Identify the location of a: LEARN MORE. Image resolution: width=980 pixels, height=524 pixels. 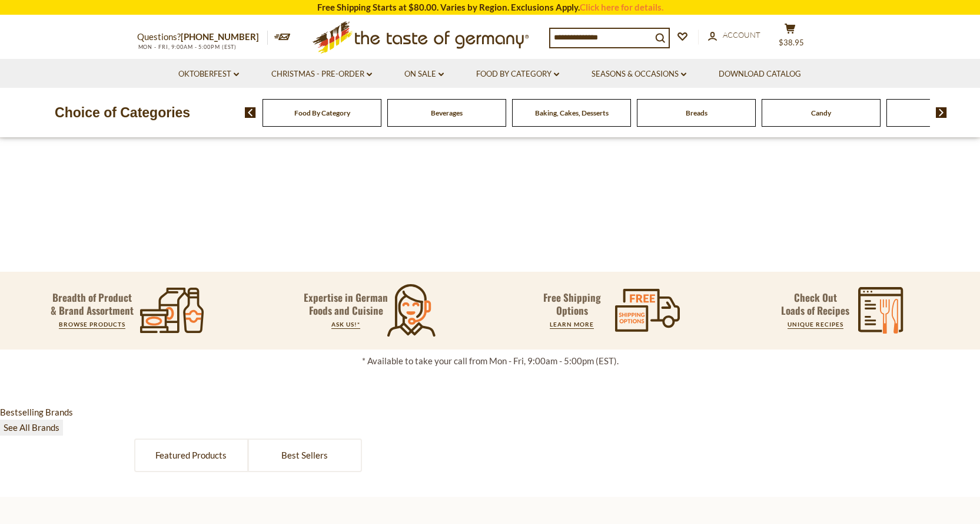
(572, 324).